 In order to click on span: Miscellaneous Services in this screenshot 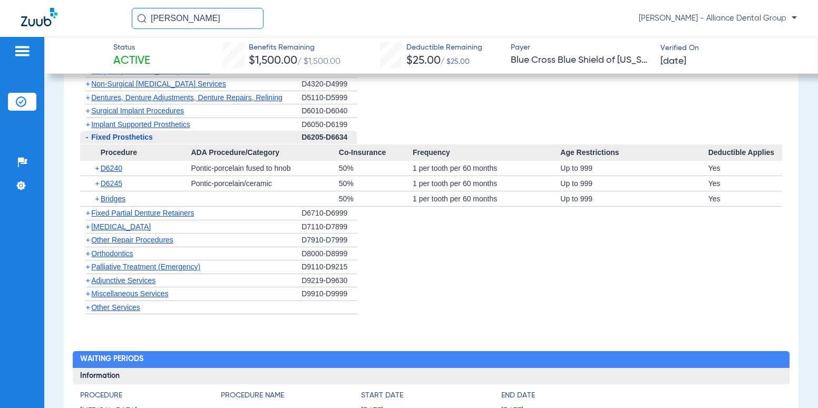, I will do `click(130, 294)`.